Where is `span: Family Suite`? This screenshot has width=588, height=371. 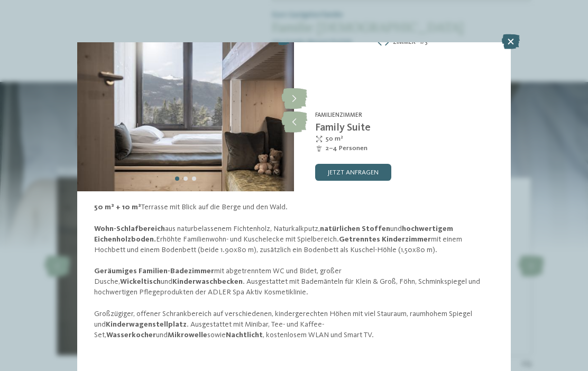
span: Family Suite is located at coordinates (343, 128).